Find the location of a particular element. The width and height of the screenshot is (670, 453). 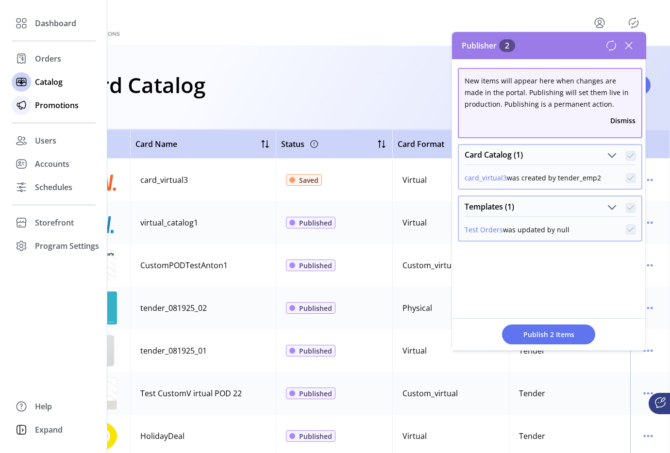

span: Dashboard is located at coordinates (55, 23).